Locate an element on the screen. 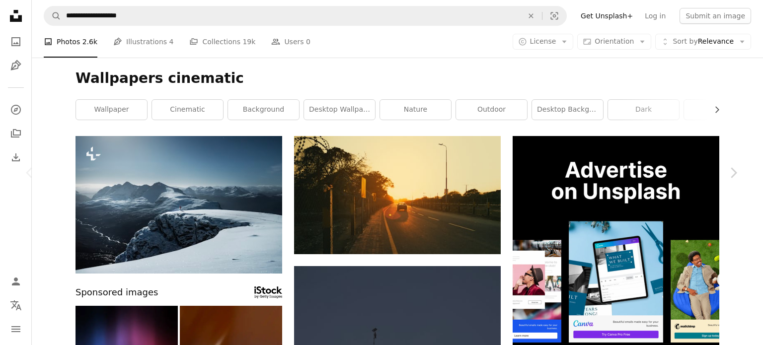 The width and height of the screenshot is (763, 345). span: 0 is located at coordinates (308, 42).